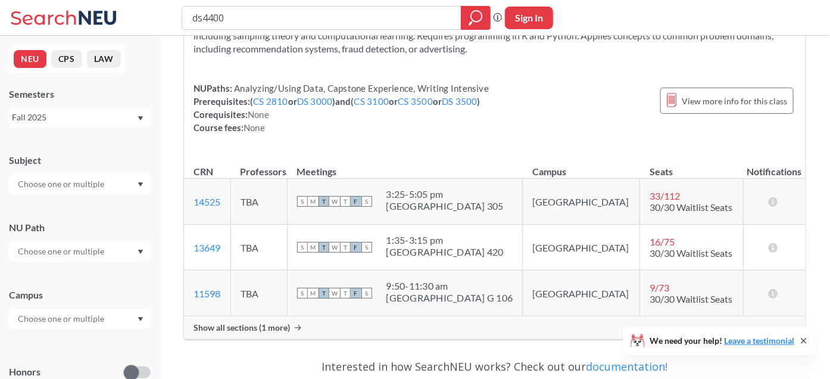 This screenshot has height=379, width=830. I want to click on a: CS 3500, so click(415, 101).